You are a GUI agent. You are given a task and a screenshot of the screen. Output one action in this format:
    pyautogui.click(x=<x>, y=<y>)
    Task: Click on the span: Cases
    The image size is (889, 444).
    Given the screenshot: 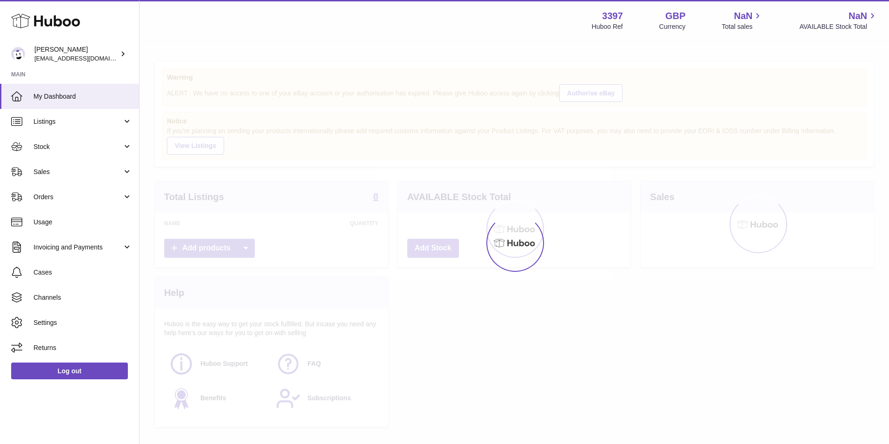 What is the action you would take?
    pyautogui.click(x=83, y=272)
    